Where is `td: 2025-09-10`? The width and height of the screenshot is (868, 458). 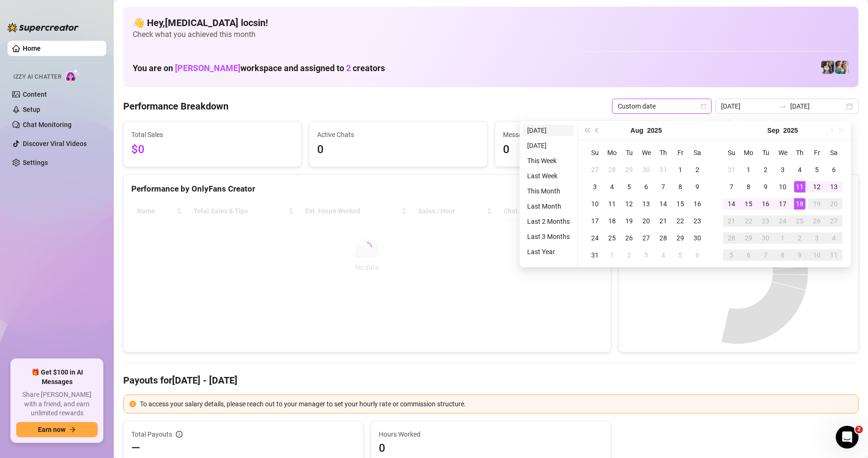
td: 2025-09-10 is located at coordinates (783, 187).